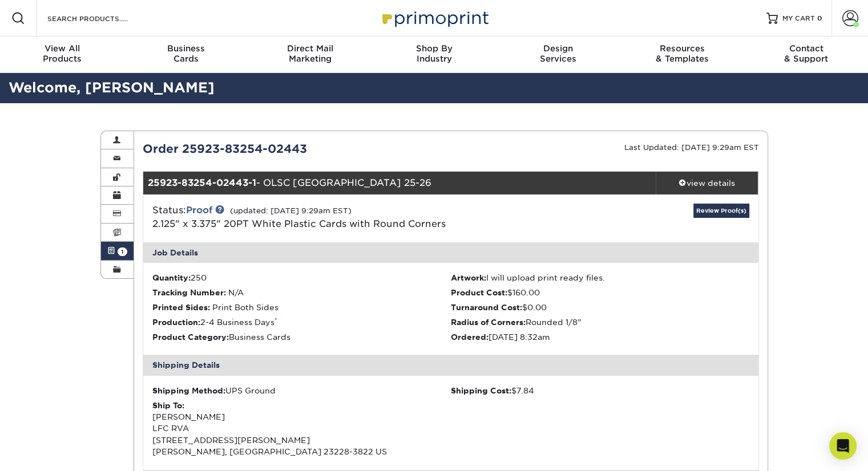  Describe the element at coordinates (176, 322) in the screenshot. I see `strong: Production:` at that location.